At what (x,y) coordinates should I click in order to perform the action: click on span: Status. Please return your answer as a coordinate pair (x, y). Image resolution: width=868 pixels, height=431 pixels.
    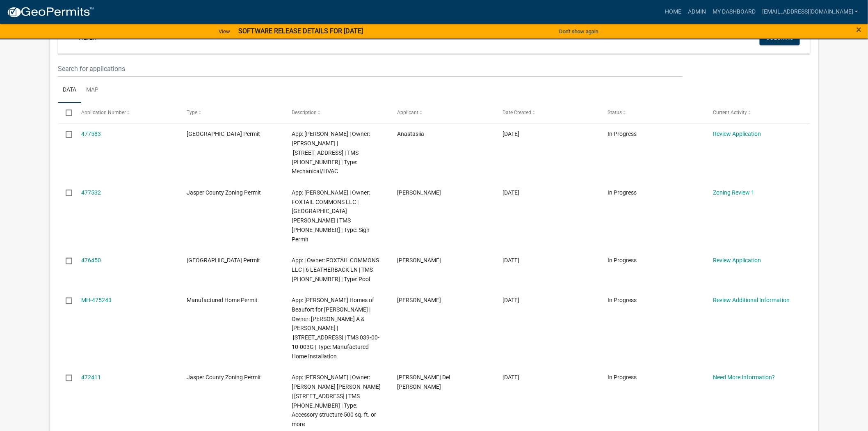
    Looking at the image, I should click on (615, 112).